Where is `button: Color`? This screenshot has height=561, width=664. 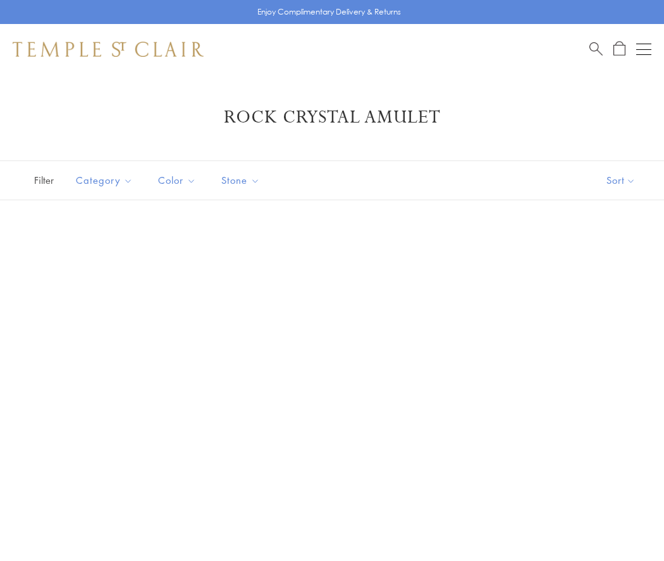 button: Color is located at coordinates (177, 180).